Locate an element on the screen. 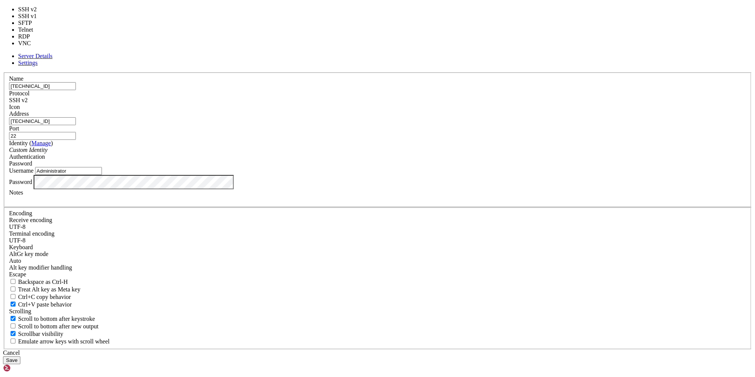 Image resolution: width=755 pixels, height=377 pixels. span: Scroll to bottom after keystroke is located at coordinates (57, 319).